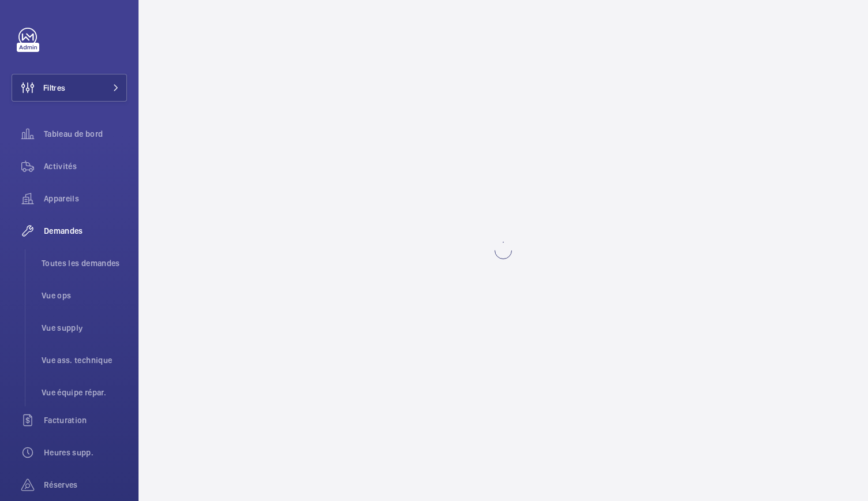 The height and width of the screenshot is (501, 868). Describe the element at coordinates (85, 485) in the screenshot. I see `span: Réserves` at that location.